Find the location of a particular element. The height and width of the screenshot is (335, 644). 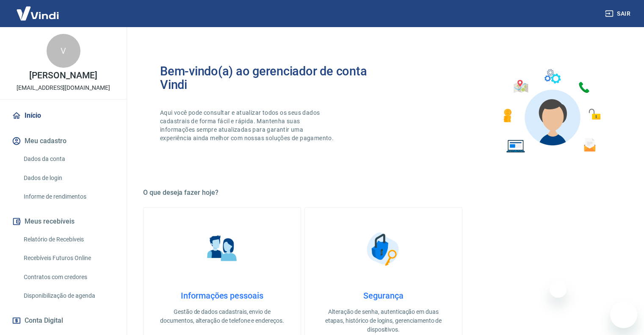

h5: O que deseja fazer hoje? is located at coordinates (383, 193).